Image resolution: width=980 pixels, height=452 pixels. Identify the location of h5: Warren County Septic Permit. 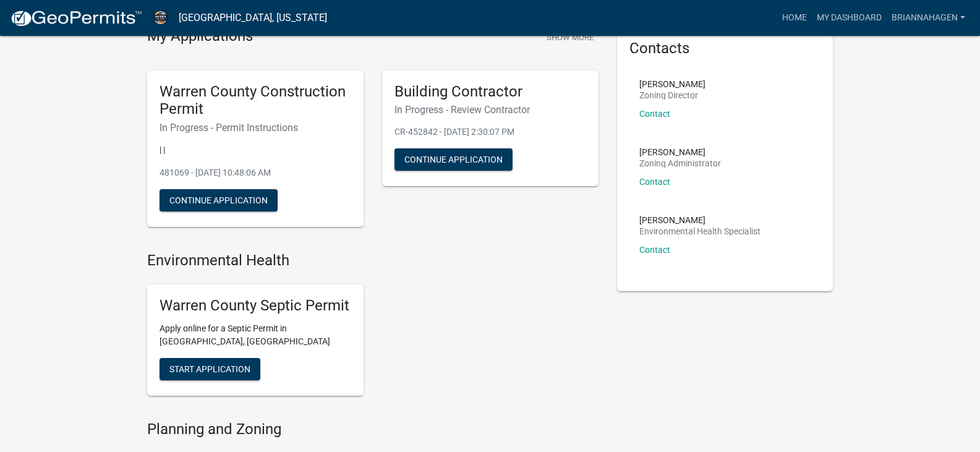
(255, 305).